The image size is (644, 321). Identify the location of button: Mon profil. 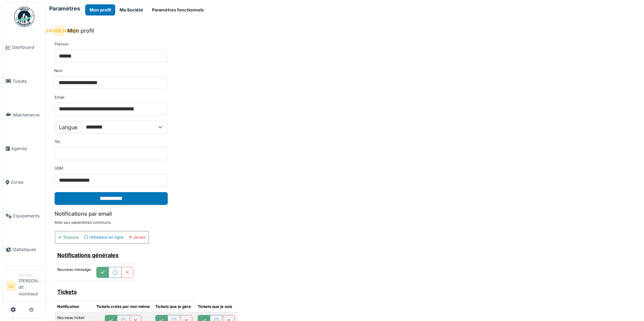
(100, 10).